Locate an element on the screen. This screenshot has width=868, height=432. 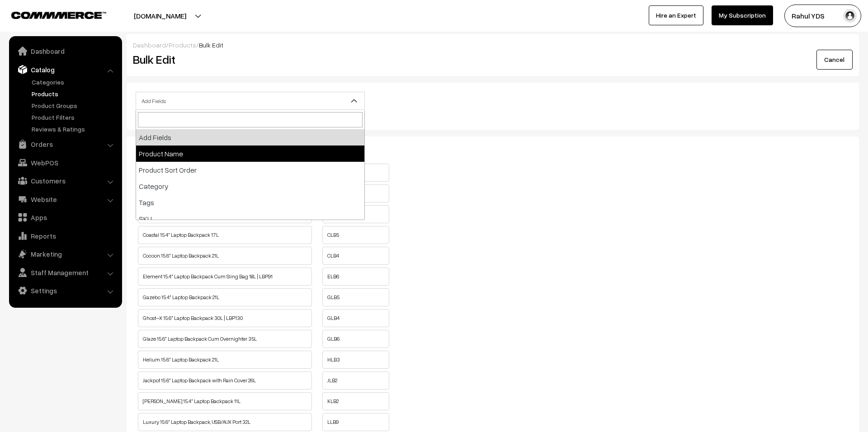
a: Categories is located at coordinates (74, 82).